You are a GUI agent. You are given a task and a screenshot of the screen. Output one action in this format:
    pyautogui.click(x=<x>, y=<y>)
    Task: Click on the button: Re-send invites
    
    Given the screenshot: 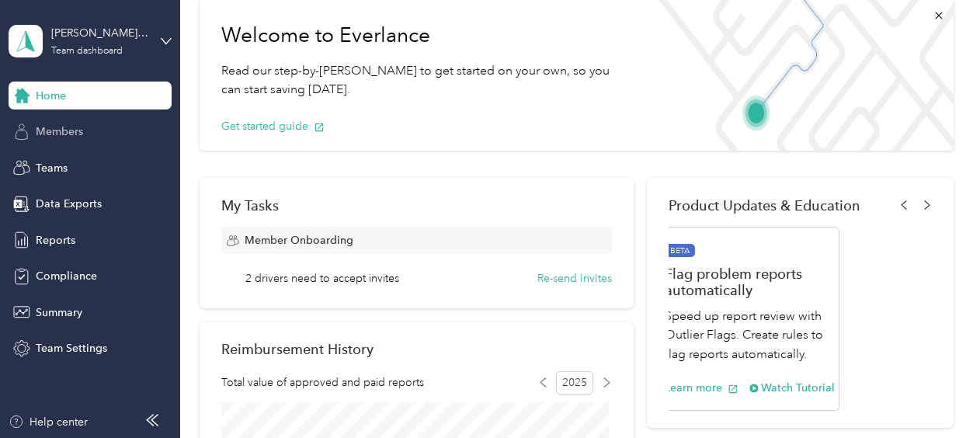 What is the action you would take?
    pyautogui.click(x=575, y=278)
    